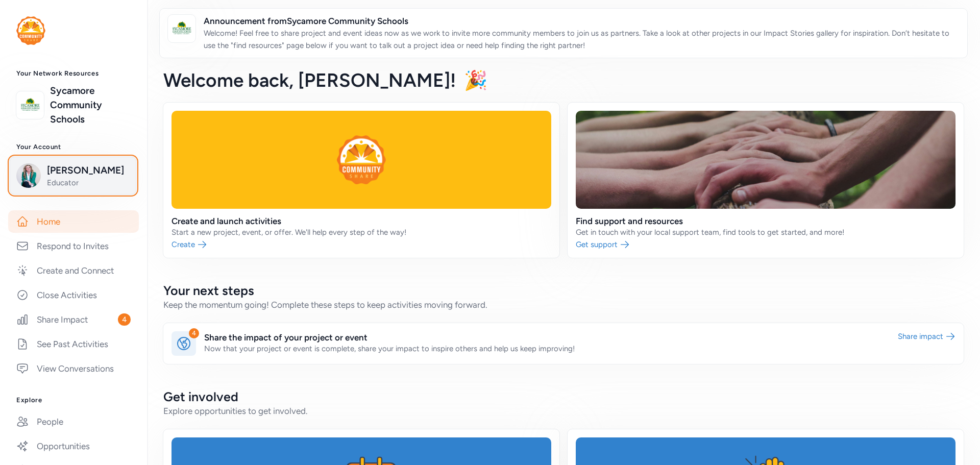 The width and height of the screenshot is (980, 465). I want to click on a: Opportunities, so click(73, 446).